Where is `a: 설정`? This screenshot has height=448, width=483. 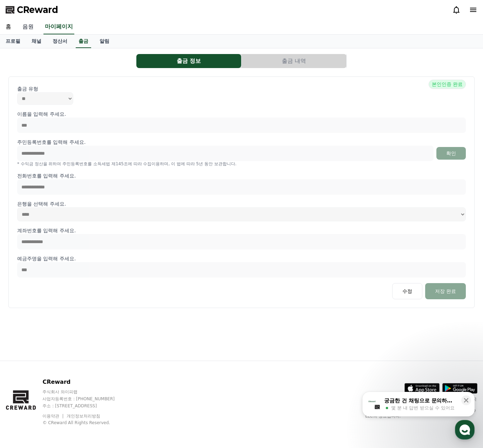 a: 설정 is located at coordinates (112, 232).